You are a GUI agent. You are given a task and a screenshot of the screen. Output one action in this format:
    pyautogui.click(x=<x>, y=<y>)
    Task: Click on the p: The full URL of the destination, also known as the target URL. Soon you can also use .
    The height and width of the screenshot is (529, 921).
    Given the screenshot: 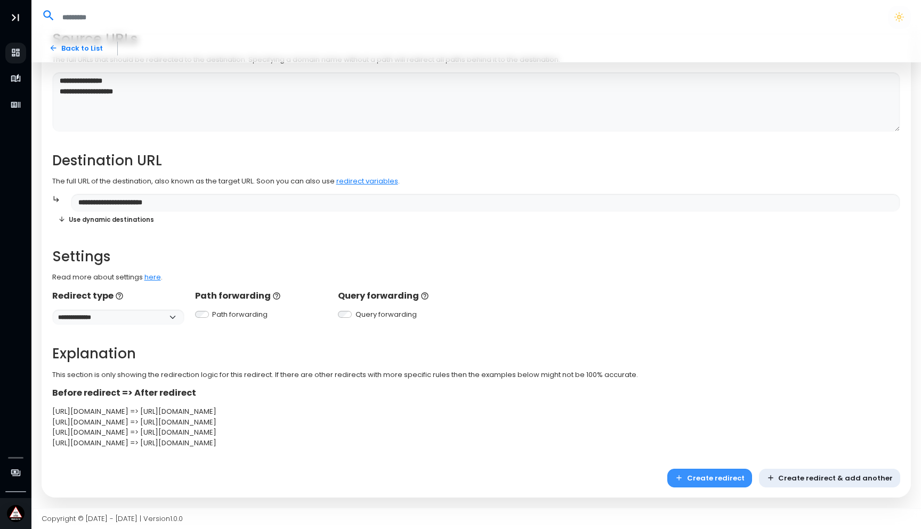 What is the action you would take?
    pyautogui.click(x=477, y=181)
    